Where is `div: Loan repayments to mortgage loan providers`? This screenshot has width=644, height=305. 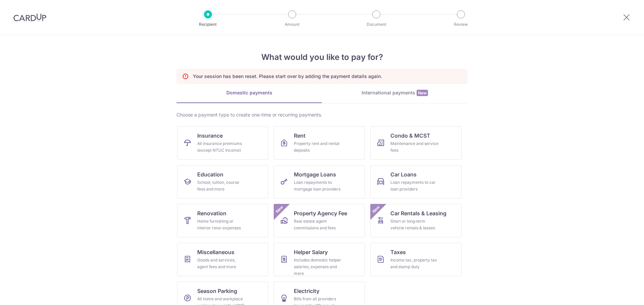
div: Loan repayments to mortgage loan providers is located at coordinates (318, 186).